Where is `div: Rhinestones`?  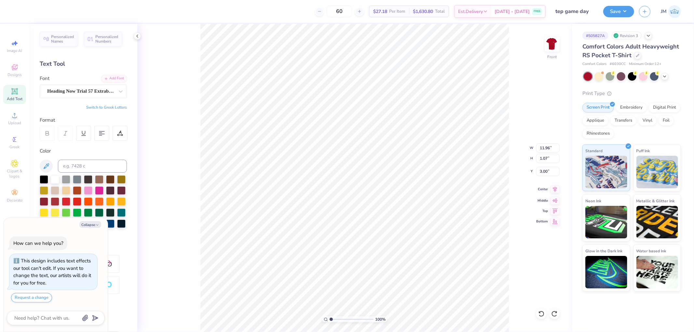
div: Rhinestones is located at coordinates (598, 134).